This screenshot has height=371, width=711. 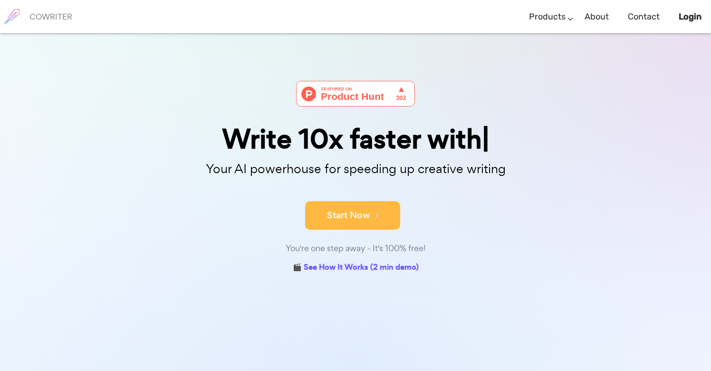 What do you see at coordinates (597, 17) in the screenshot?
I see `a: About` at bounding box center [597, 17].